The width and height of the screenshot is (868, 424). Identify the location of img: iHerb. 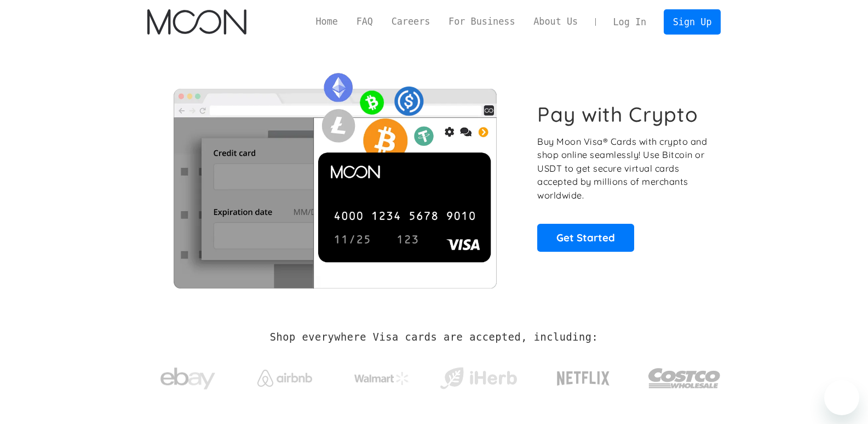
(478, 378).